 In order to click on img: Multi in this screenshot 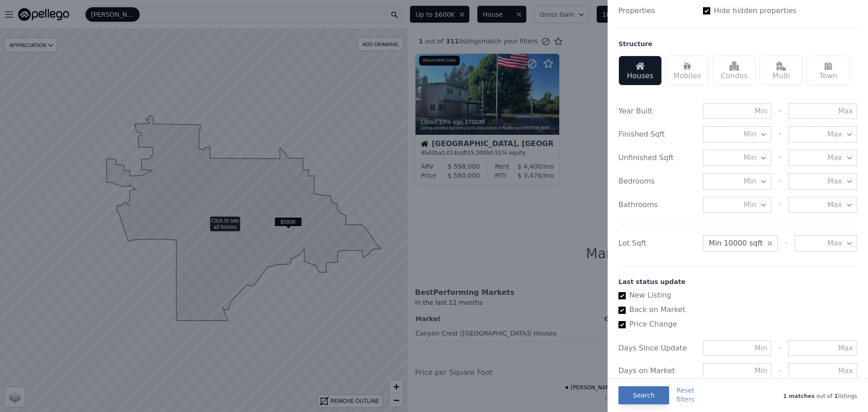, I will do `click(781, 66)`.